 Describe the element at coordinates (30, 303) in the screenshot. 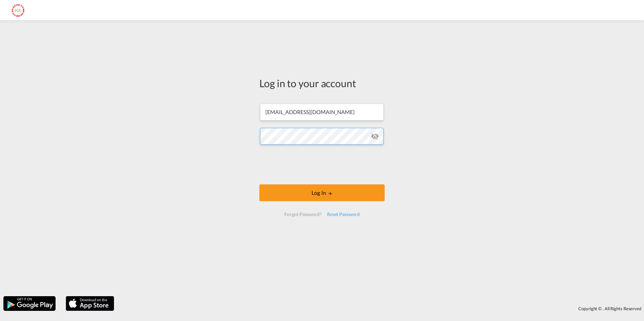

I see `img: google.png` at that location.